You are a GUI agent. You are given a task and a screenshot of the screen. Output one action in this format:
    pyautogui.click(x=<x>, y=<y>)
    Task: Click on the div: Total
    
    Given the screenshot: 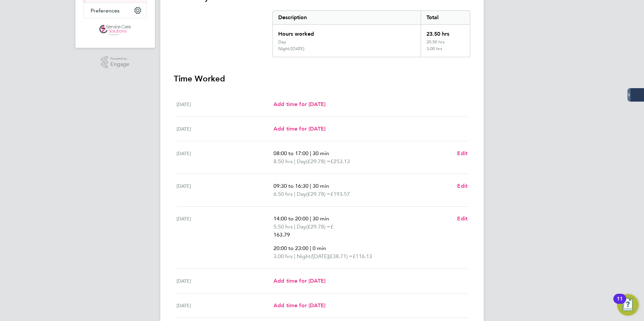 What is the action you would take?
    pyautogui.click(x=445, y=18)
    